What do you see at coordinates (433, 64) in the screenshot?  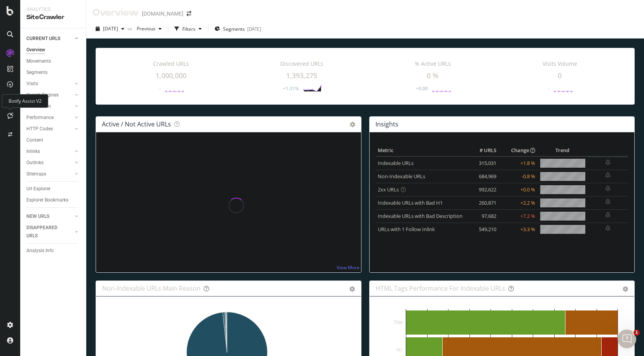 I see `div: % Active URLs` at bounding box center [433, 64].